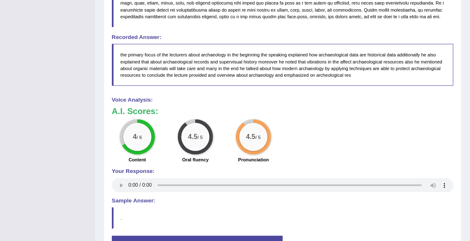 The height and width of the screenshot is (241, 470). What do you see at coordinates (283, 100) in the screenshot?
I see `h4: Voice Analysis:` at bounding box center [283, 100].